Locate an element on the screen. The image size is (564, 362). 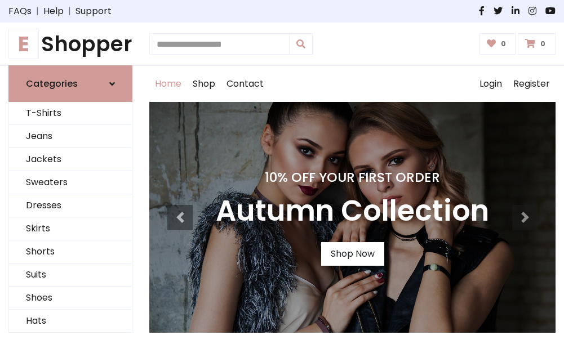
a: Register is located at coordinates (531, 84).